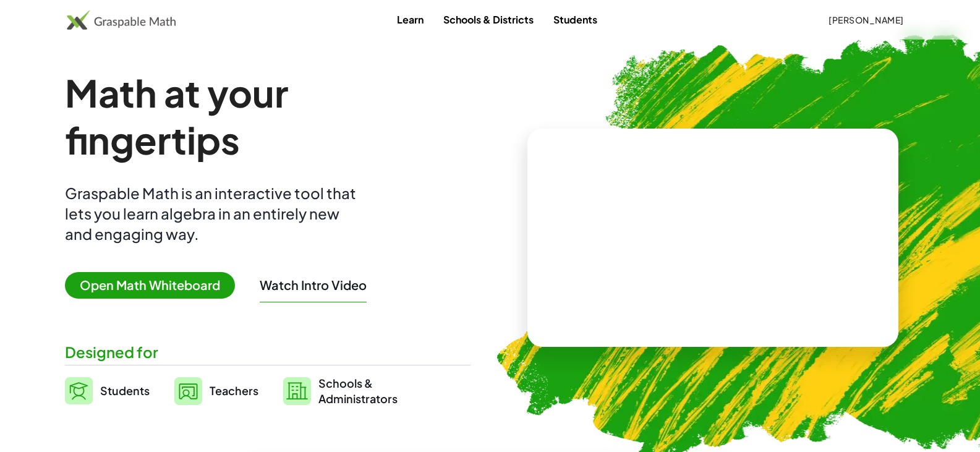  What do you see at coordinates (313, 285) in the screenshot?
I see `button: Watch Intro Video` at bounding box center [313, 285].